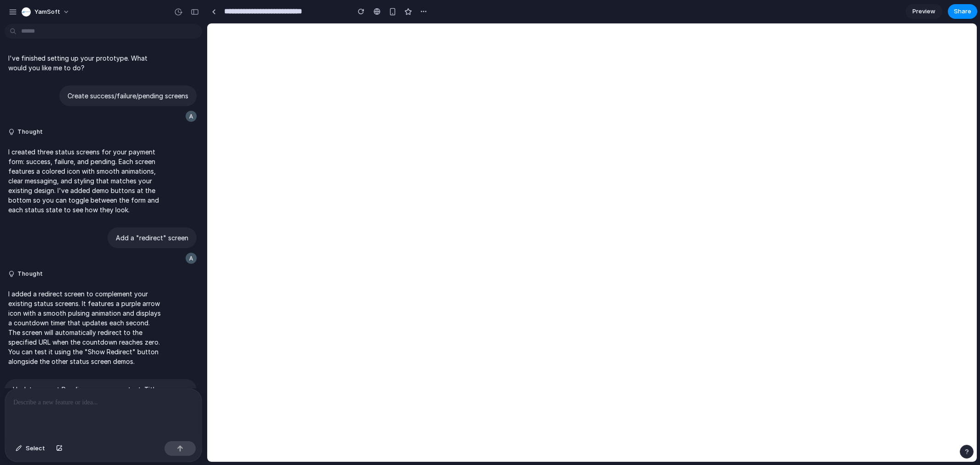  What do you see at coordinates (35, 448) in the screenshot?
I see `span: Select` at bounding box center [35, 448].